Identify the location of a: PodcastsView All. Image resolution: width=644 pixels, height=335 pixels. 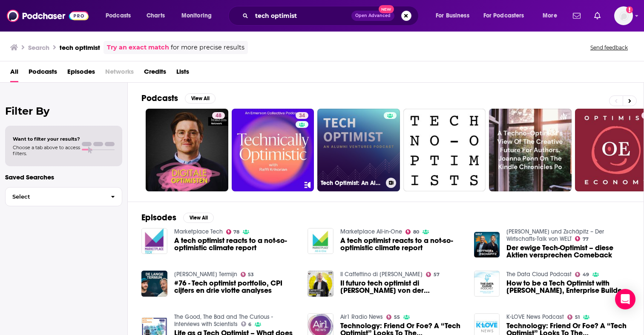
(178, 98).